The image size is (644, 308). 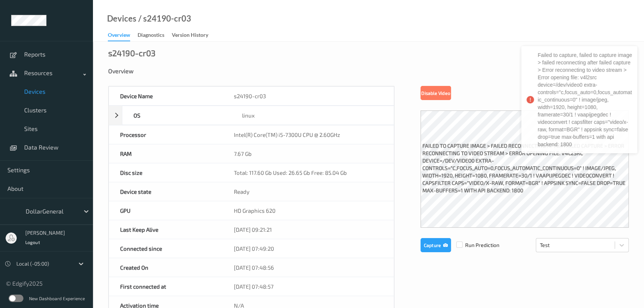 What do you see at coordinates (194, 35) in the screenshot?
I see `a: Version History` at bounding box center [194, 35].